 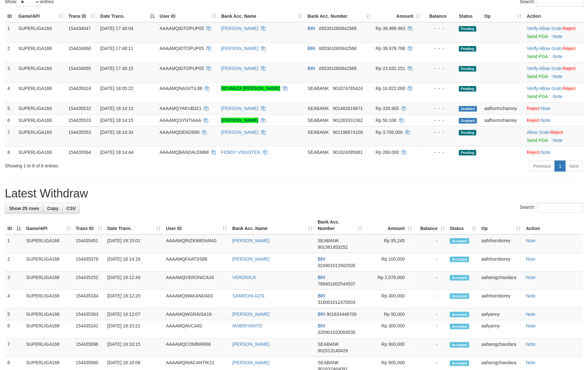 What do you see at coordinates (10, 92) in the screenshot?
I see `td: 4` at bounding box center [10, 92].